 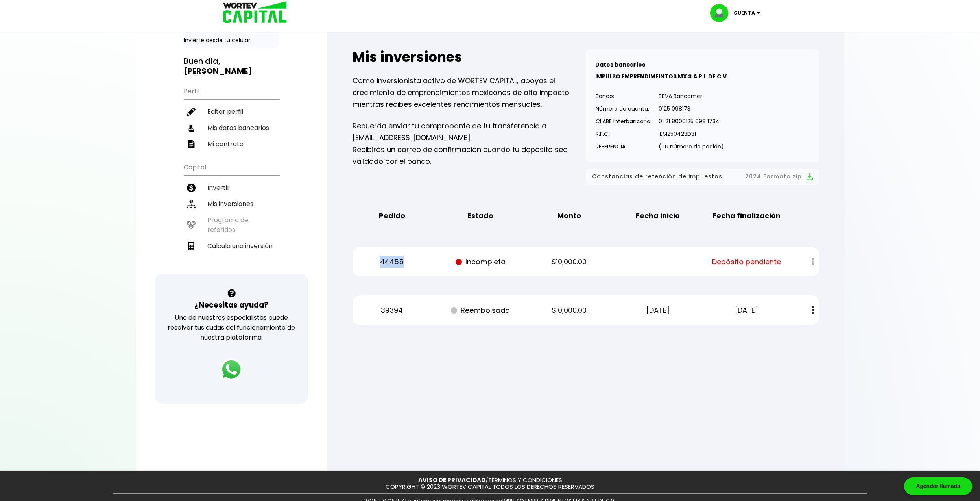 What do you see at coordinates (490, 487) in the screenshot?
I see `p: COPYRIGHT © 2023 WORTEV CAPITAL TODOS LOS DERECHOS RESERVADOS` at bounding box center [490, 487].